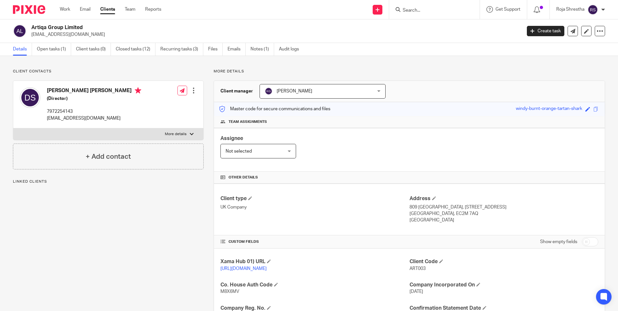  Describe the element at coordinates (215, 49) in the screenshot. I see `a: Files` at that location.